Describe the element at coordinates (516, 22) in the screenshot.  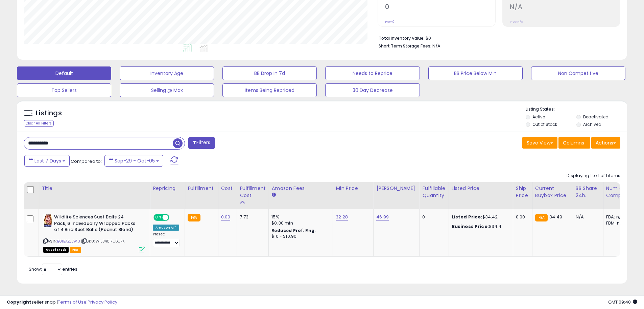
I see `small: Prev: N/A` at that location.